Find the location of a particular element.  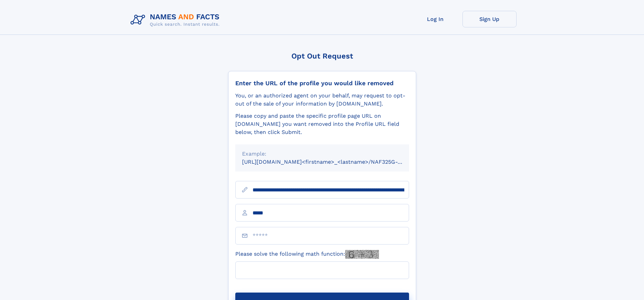

img: Logo Names and Facts is located at coordinates (176, 20).